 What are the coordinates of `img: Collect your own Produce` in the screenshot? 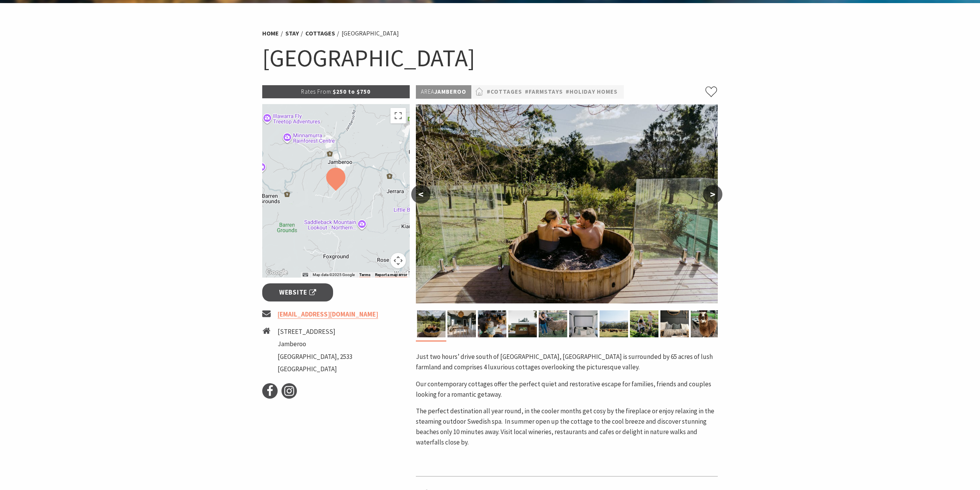 It's located at (644, 324).